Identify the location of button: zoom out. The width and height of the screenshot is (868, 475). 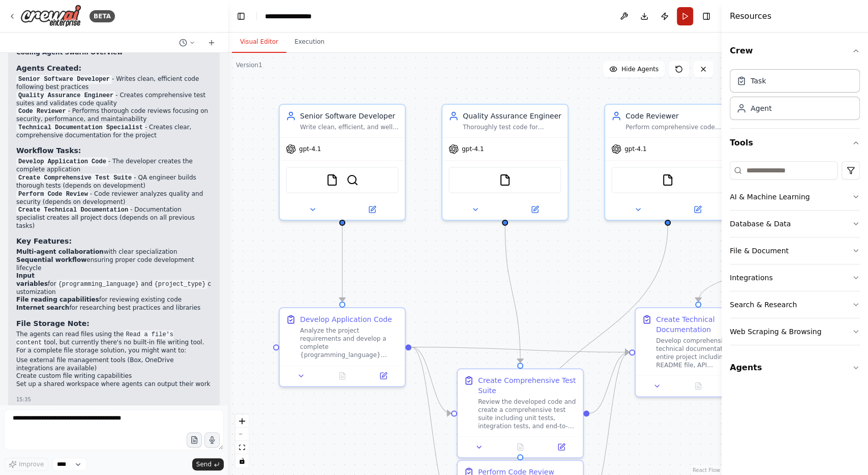
(242, 434).